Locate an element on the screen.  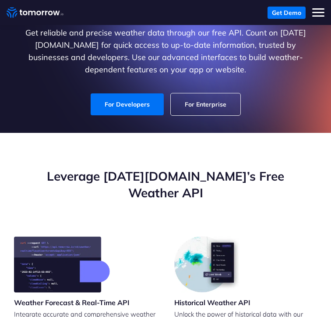
a: For Developers is located at coordinates (127, 104).